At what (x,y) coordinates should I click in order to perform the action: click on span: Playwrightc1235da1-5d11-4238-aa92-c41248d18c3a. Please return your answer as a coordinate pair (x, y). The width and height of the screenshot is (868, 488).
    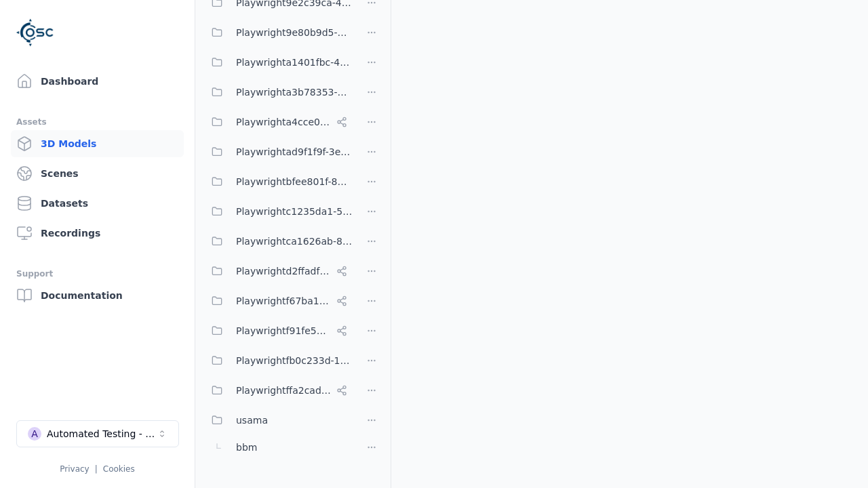
    Looking at the image, I should click on (294, 211).